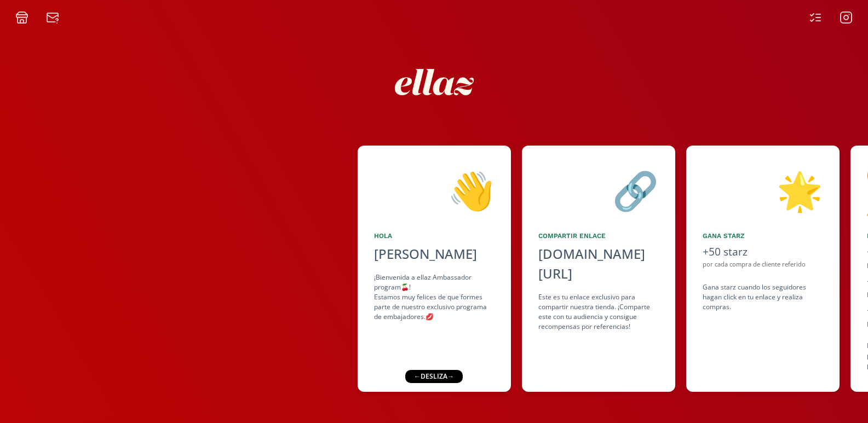 The width and height of the screenshot is (868, 423). What do you see at coordinates (763, 297) in the screenshot?
I see `div: Gana starz cuando los seguidores hagan click en tu enlace y realiza compras .` at bounding box center [763, 297].